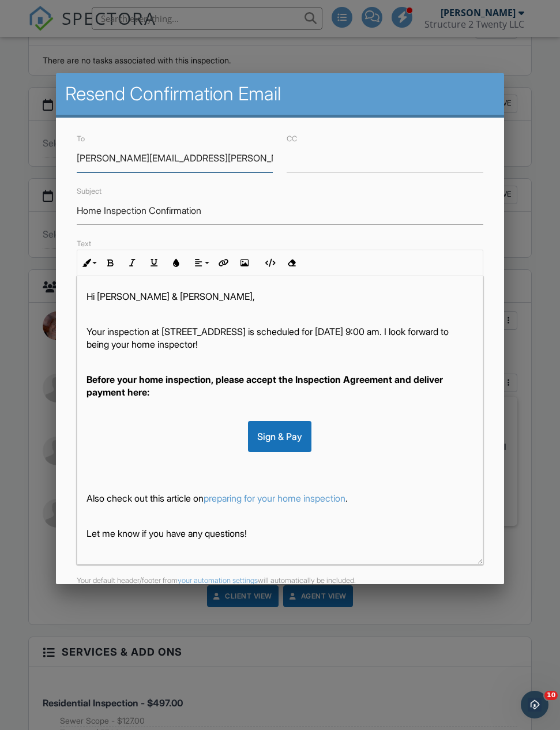  I want to click on button: Code View, so click(270, 263).